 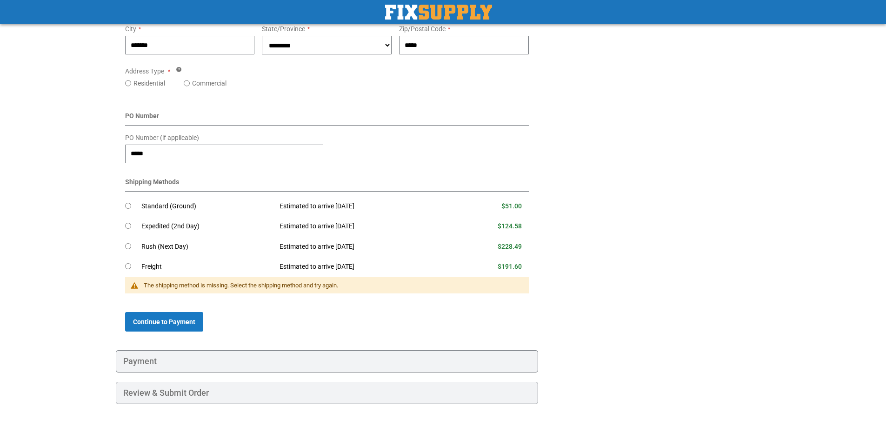 I want to click on td: Freight, so click(x=207, y=267).